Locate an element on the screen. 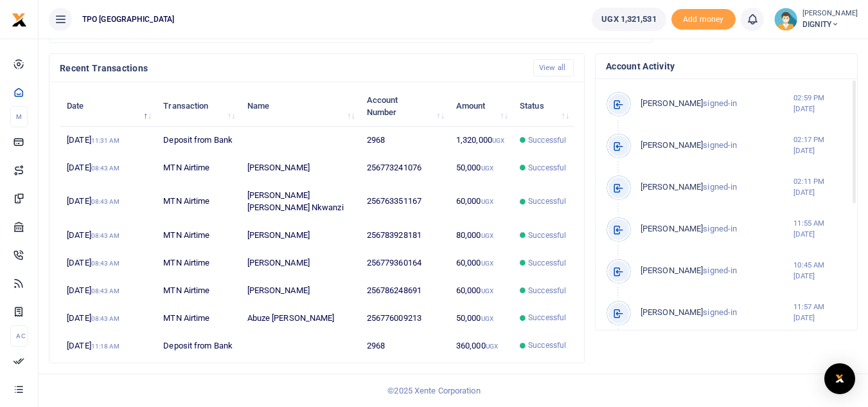  th: Account Number: activate to sort column ascending is located at coordinates (404, 106).